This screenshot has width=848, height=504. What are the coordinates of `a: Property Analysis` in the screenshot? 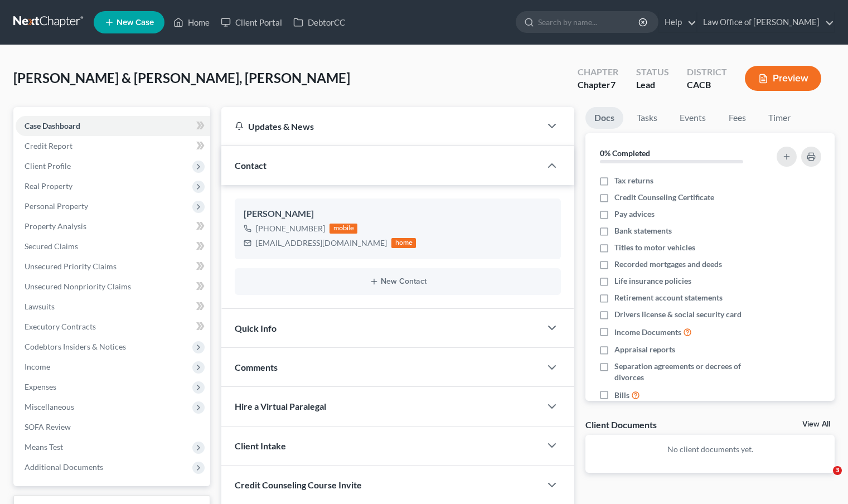 It's located at (113, 226).